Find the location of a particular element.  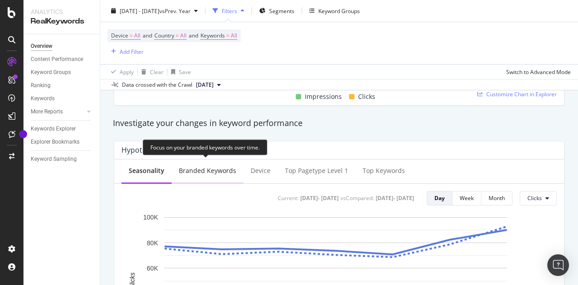

button: Clicks is located at coordinates (538, 198).